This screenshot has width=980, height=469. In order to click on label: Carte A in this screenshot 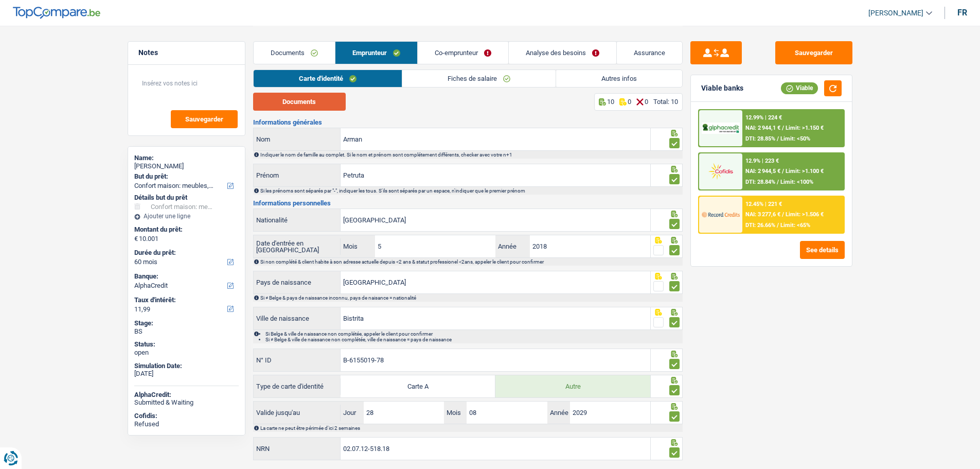, I will do `click(417, 386)`.